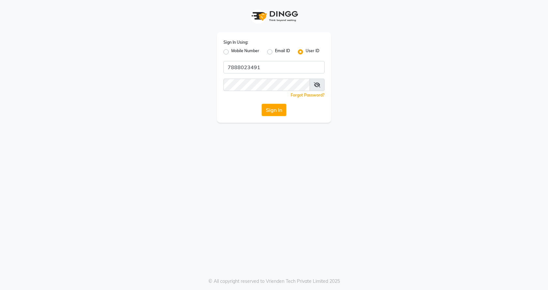 Image resolution: width=548 pixels, height=290 pixels. Describe the element at coordinates (245, 52) in the screenshot. I see `label: Mobile Number` at that location.